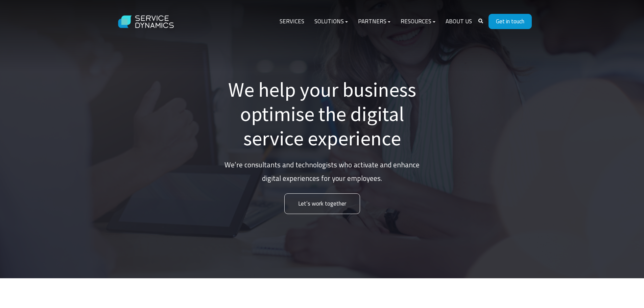 The width and height of the screenshot is (644, 308). What do you see at coordinates (322, 114) in the screenshot?
I see `h1: We help your business optimise the digital service experience` at bounding box center [322, 114].